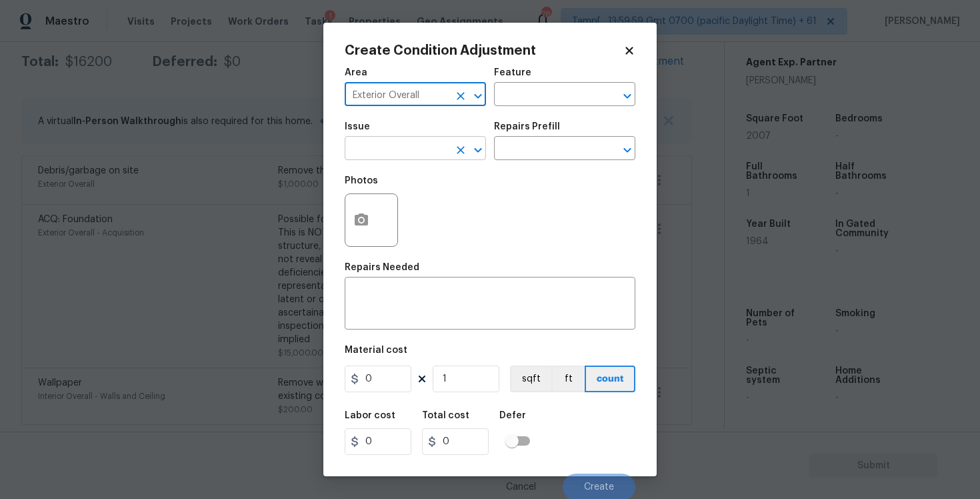 The height and width of the screenshot is (499, 980). Describe the element at coordinates (512, 415) in the screenshot. I see `h5: Defer` at that location.